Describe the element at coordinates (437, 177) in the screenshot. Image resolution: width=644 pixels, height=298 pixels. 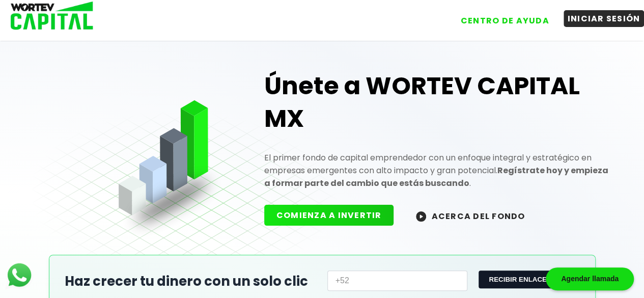
I see `strong: Regístrate hoy y empieza a formar parte del cambio que estás buscando` at that location.